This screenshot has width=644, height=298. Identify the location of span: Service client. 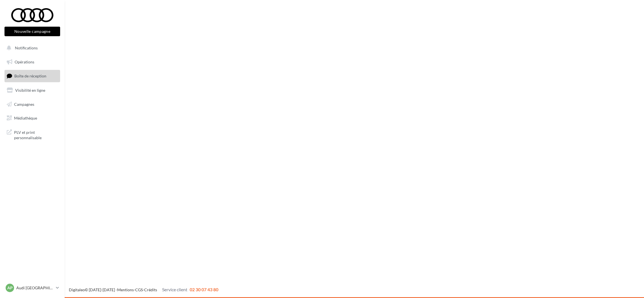
(175, 289).